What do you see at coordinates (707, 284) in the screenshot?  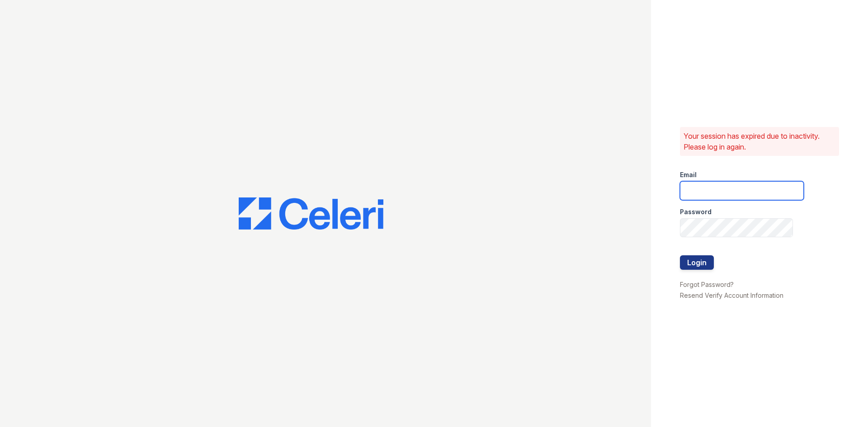 I see `a: Forgot Password?` at bounding box center [707, 284].